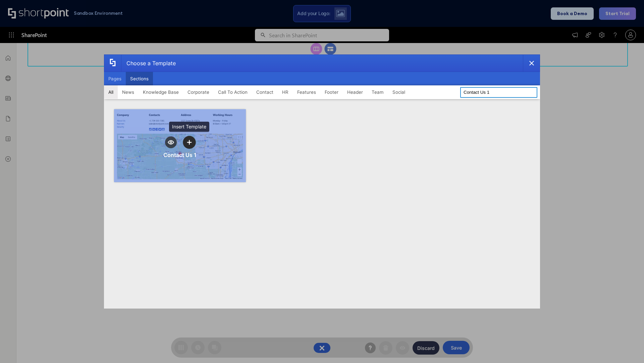  Describe the element at coordinates (139, 78) in the screenshot. I see `button: Sections` at that location.